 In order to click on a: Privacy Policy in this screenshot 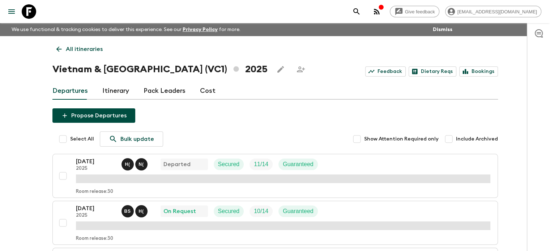, I will do `click(200, 30)`.